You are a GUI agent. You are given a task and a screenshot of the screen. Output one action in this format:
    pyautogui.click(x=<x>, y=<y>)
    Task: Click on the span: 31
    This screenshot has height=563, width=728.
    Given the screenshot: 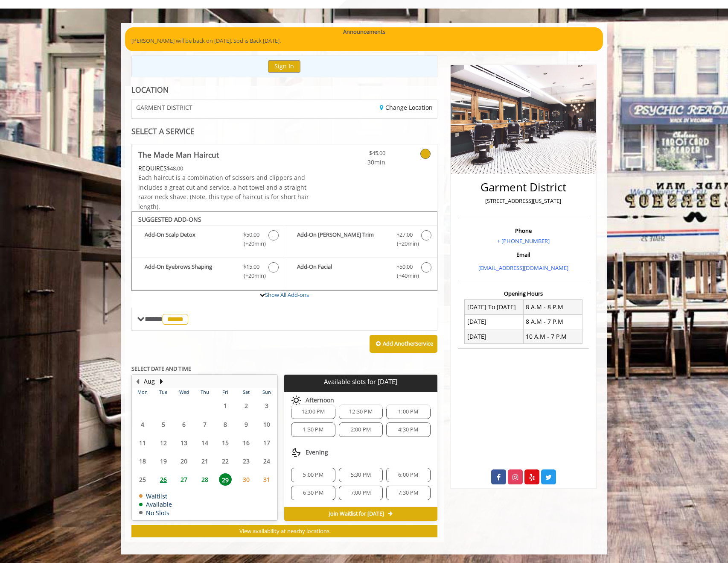 What is the action you would take?
    pyautogui.click(x=267, y=479)
    